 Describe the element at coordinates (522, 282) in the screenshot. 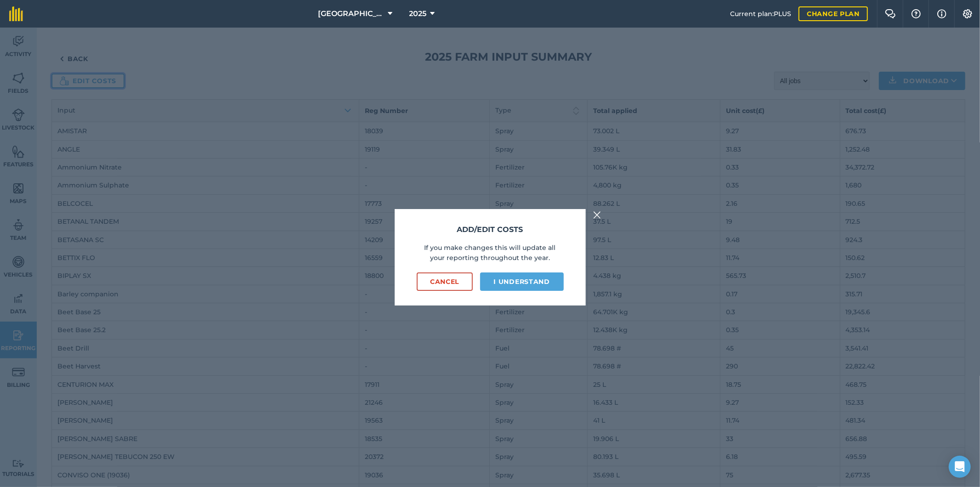

I see `button: I understand` at that location.